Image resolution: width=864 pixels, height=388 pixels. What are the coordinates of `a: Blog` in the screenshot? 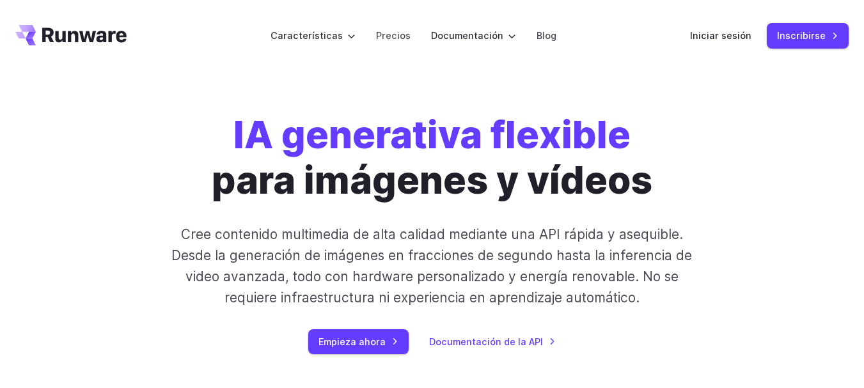 It's located at (546, 35).